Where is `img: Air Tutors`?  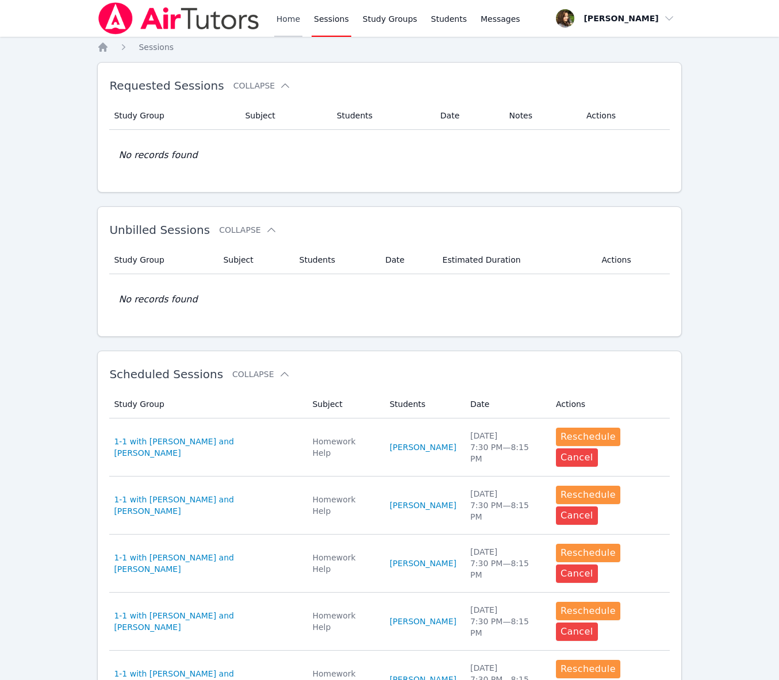 img: Air Tutors is located at coordinates (178, 18).